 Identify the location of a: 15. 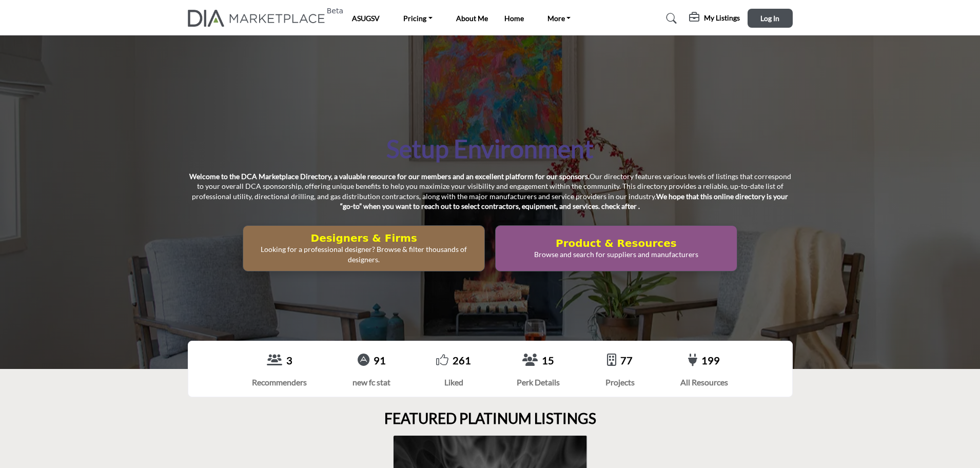
(548, 360).